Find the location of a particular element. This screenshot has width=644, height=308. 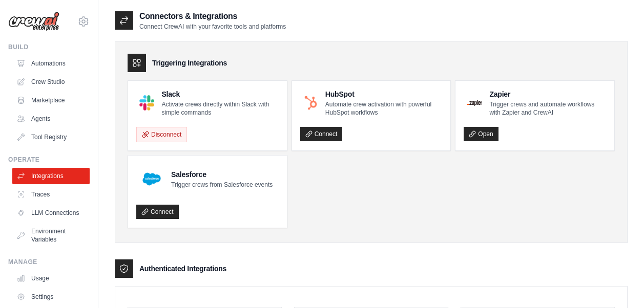

h4: HubSpot is located at coordinates (384, 94).